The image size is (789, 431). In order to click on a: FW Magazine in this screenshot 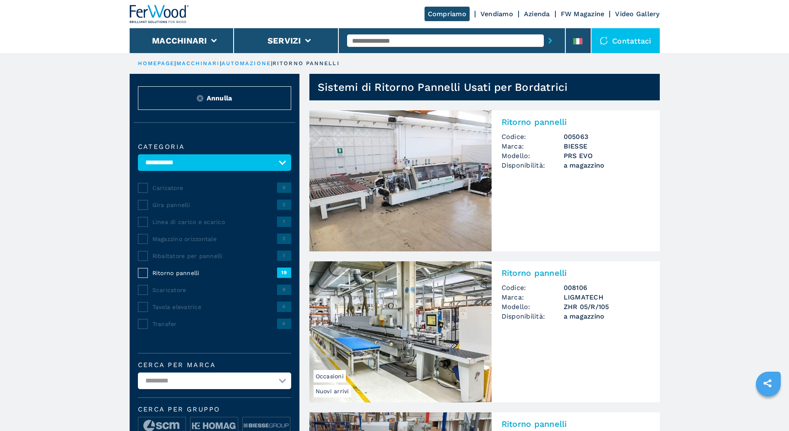, I will do `click(583, 14)`.